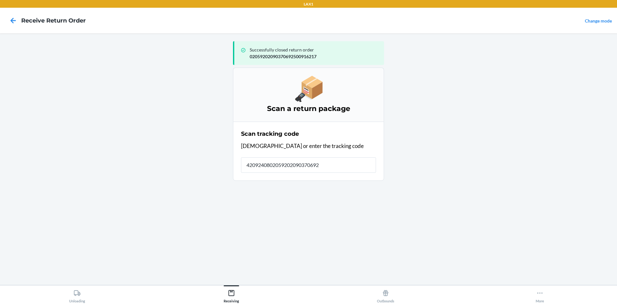 The width and height of the screenshot is (617, 304). What do you see at coordinates (77, 295) in the screenshot?
I see `div: Unloading` at bounding box center [77, 295].